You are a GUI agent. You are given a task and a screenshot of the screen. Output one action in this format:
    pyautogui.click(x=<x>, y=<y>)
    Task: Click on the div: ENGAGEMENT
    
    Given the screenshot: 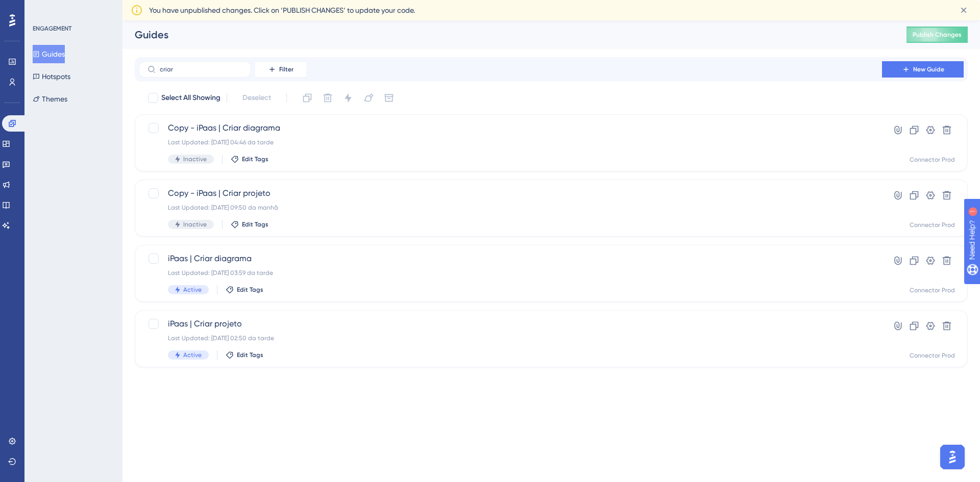 What is the action you would take?
    pyautogui.click(x=52, y=29)
    